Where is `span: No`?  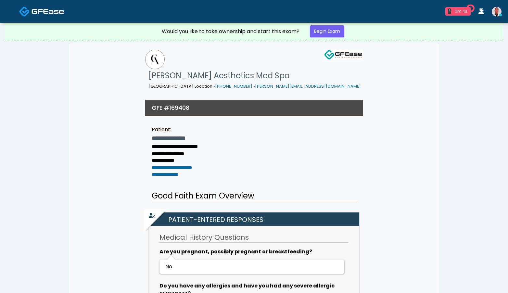
span: No is located at coordinates (169, 266).